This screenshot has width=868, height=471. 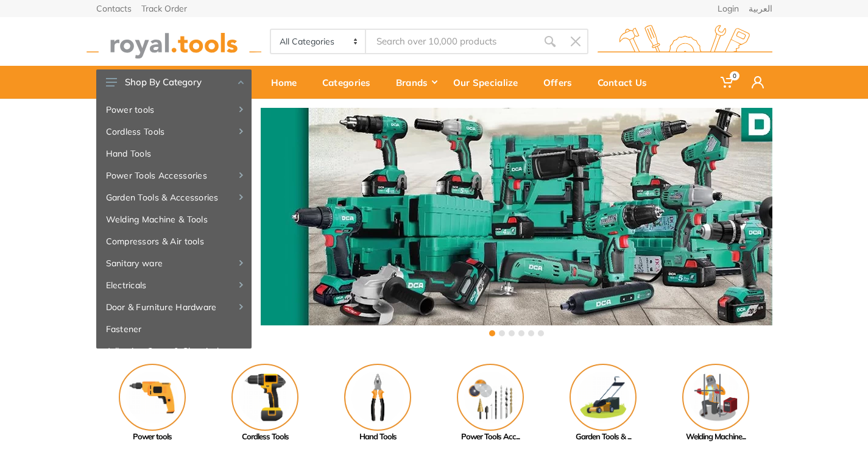 What do you see at coordinates (174, 285) in the screenshot?
I see `a: Electricals` at bounding box center [174, 285].